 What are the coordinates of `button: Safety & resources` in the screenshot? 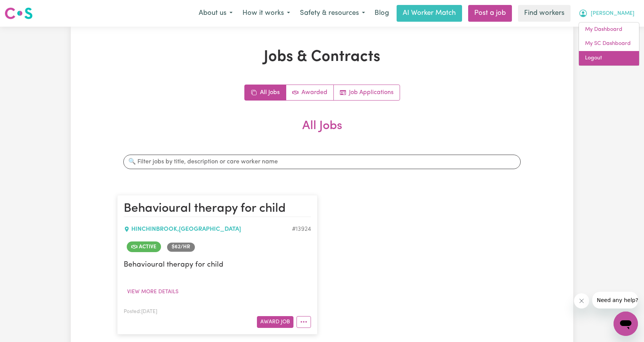 It's located at (332, 13).